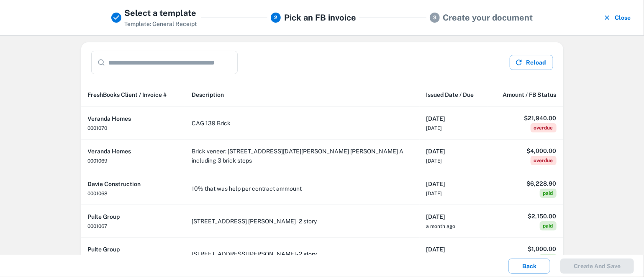 The image size is (644, 277). What do you see at coordinates (128, 95) in the screenshot?
I see `span: FreshBooks Client / Invoice #` at bounding box center [128, 95].